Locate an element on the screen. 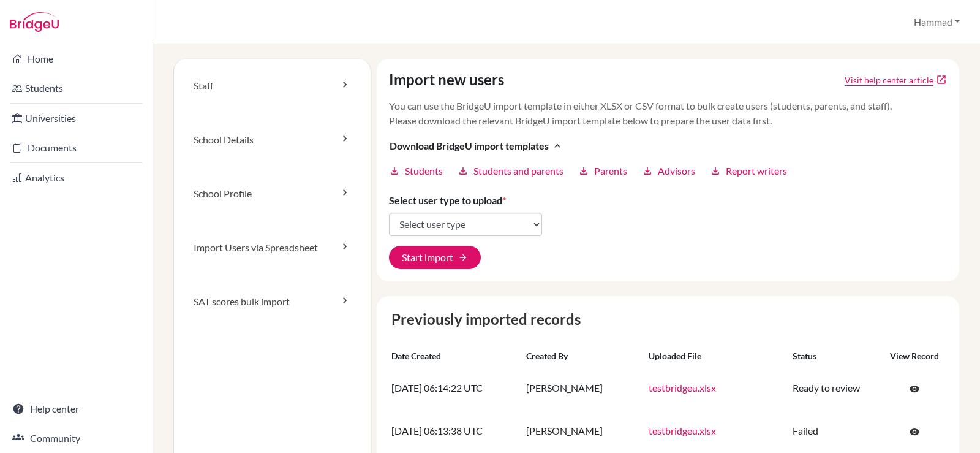 This screenshot has height=453, width=980. span: Download BridgeU import templates is located at coordinates (470, 145).